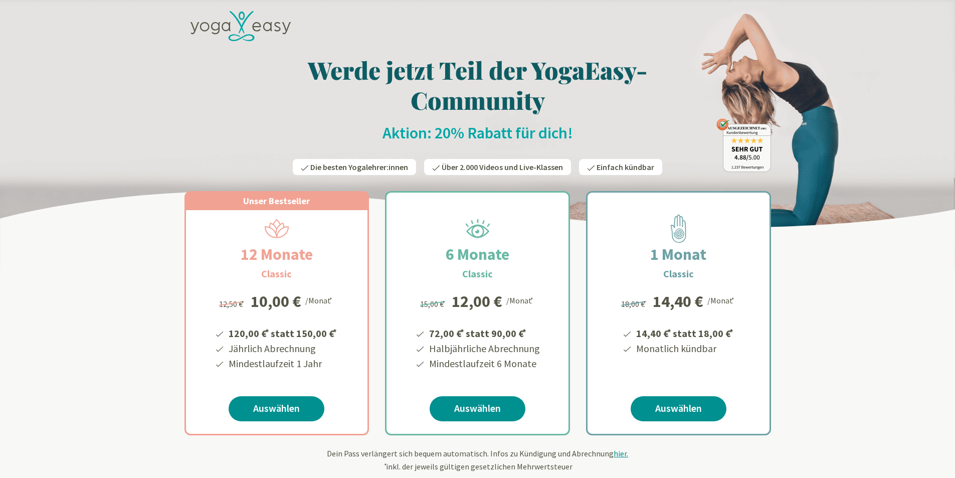 This screenshot has width=955, height=478. What do you see at coordinates (625, 167) in the screenshot?
I see `span: Einfach kündbar` at bounding box center [625, 167].